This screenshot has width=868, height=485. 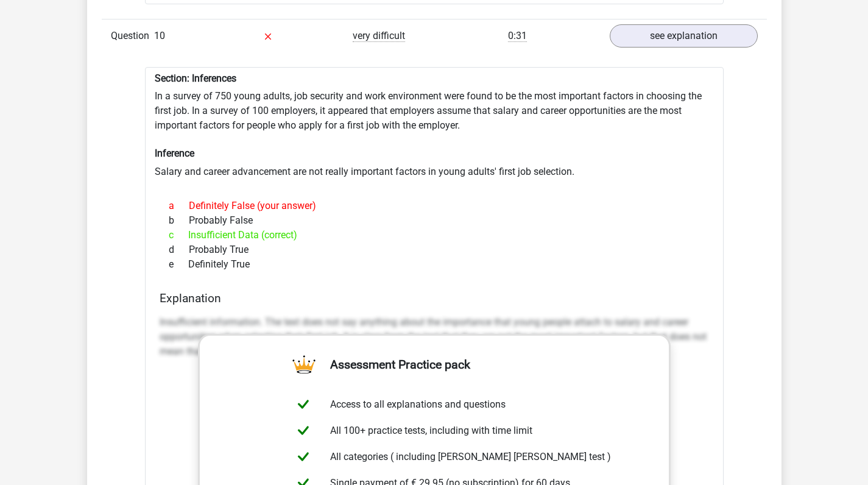 What do you see at coordinates (160, 35) in the screenshot?
I see `span: 10` at bounding box center [160, 35].